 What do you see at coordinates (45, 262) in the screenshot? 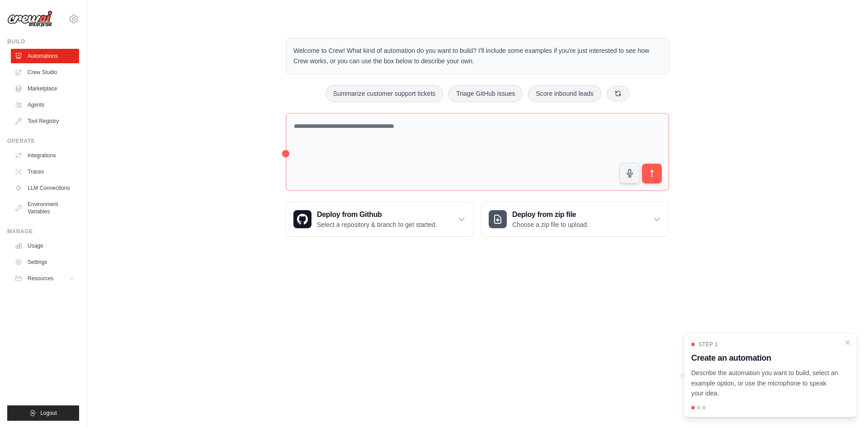
I see `a: Settings` at bounding box center [45, 262].